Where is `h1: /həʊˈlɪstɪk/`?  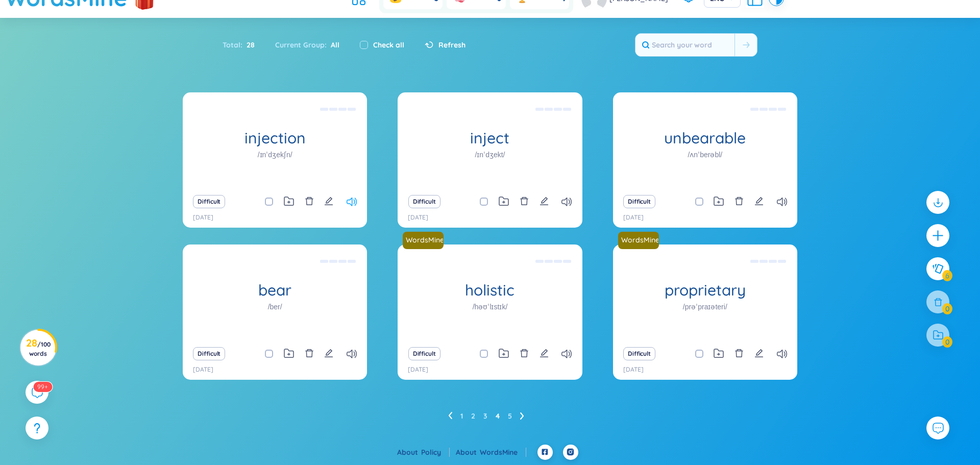
h1: /həʊˈlɪstɪk/ is located at coordinates (490, 307).